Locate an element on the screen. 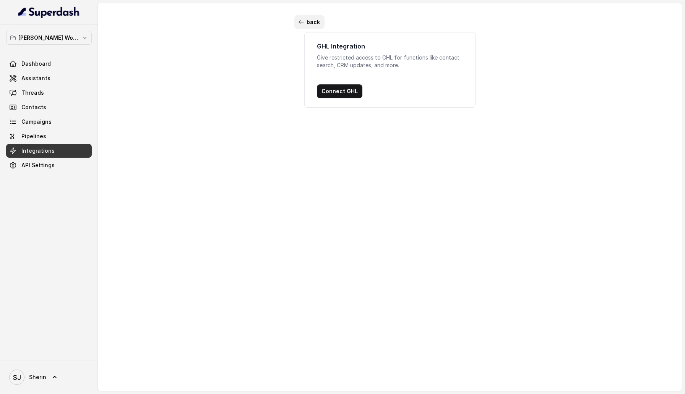  span: Dashboard is located at coordinates (36, 64).